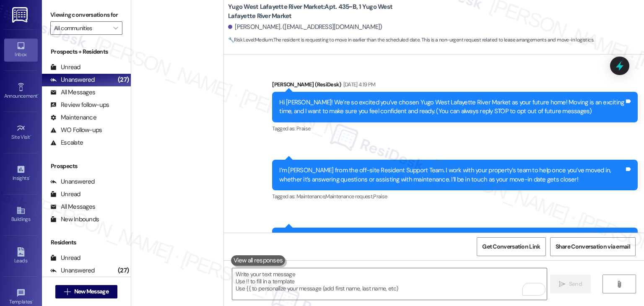 Image resolution: width=644 pixels, height=306 pixels. Describe the element at coordinates (21, 50) in the screenshot. I see `a: Inbox` at that location.